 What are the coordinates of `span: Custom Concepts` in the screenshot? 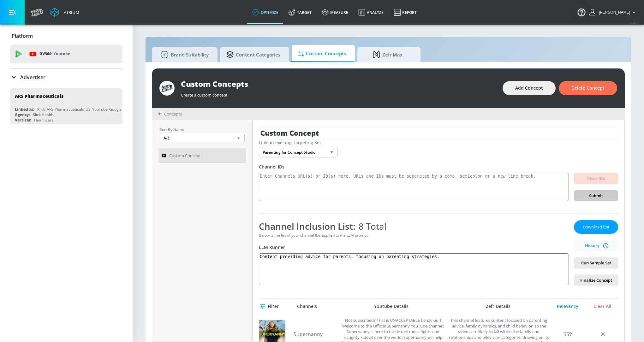 It's located at (322, 54).